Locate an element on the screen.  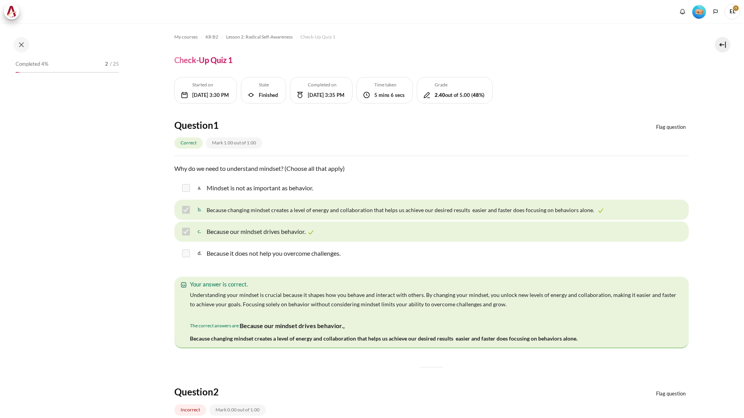
div: The correct answers are: is located at coordinates (433, 332).